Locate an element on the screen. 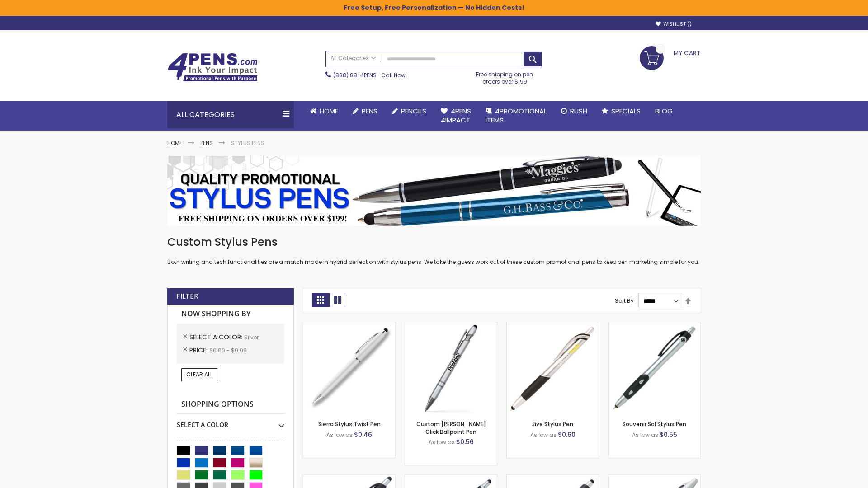 The image size is (868, 488). a: Rush is located at coordinates (575, 111).